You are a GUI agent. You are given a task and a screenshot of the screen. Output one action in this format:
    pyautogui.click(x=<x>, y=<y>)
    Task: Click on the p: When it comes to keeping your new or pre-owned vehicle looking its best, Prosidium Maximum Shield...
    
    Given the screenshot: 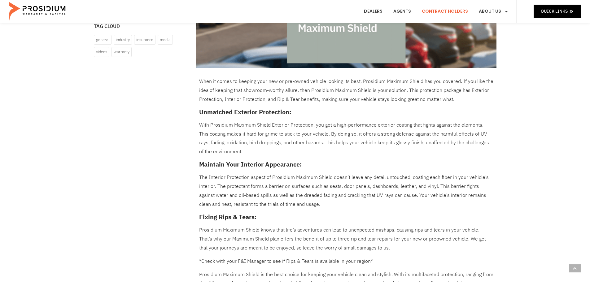 What is the action you would take?
    pyautogui.click(x=346, y=90)
    